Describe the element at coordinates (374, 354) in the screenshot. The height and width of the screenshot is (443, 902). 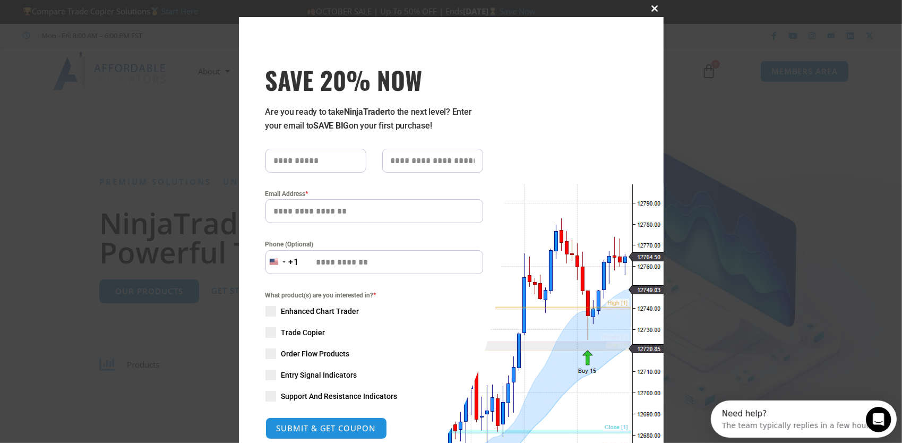
I see `label: Order Flow Products` at that location.